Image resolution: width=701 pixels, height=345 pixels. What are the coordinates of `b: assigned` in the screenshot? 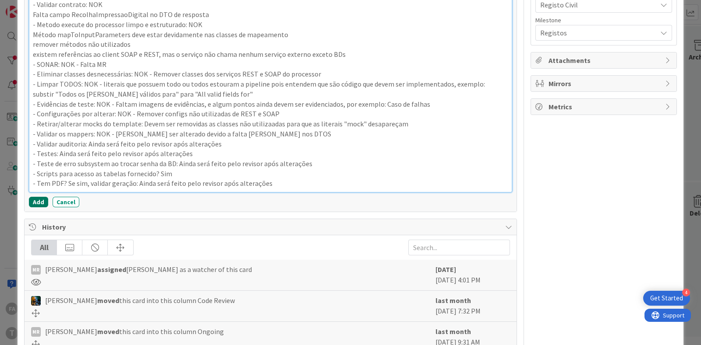 It's located at (112, 270).